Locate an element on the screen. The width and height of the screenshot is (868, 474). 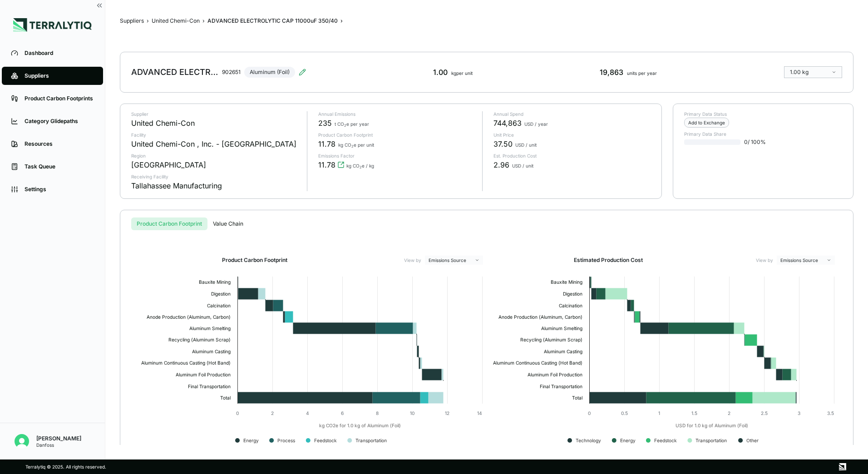
div: Danfoss is located at coordinates (59, 445).